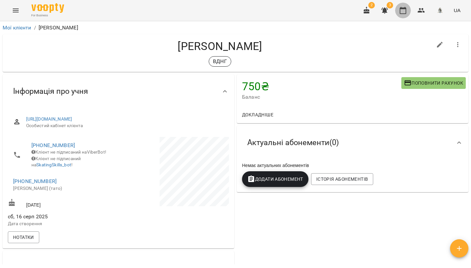 The height and width of the screenshot is (268, 471). Describe the element at coordinates (342, 179) in the screenshot. I see `button: Історія абонементів` at that location.